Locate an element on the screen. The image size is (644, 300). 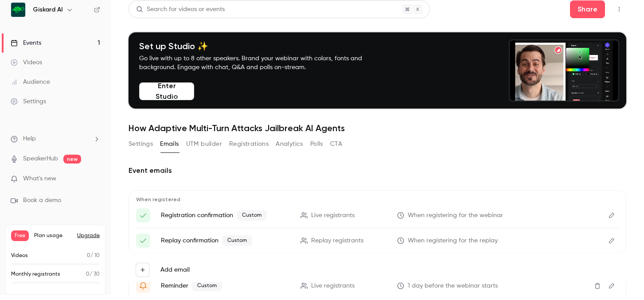
span: When registering for the replay is located at coordinates (453, 241).